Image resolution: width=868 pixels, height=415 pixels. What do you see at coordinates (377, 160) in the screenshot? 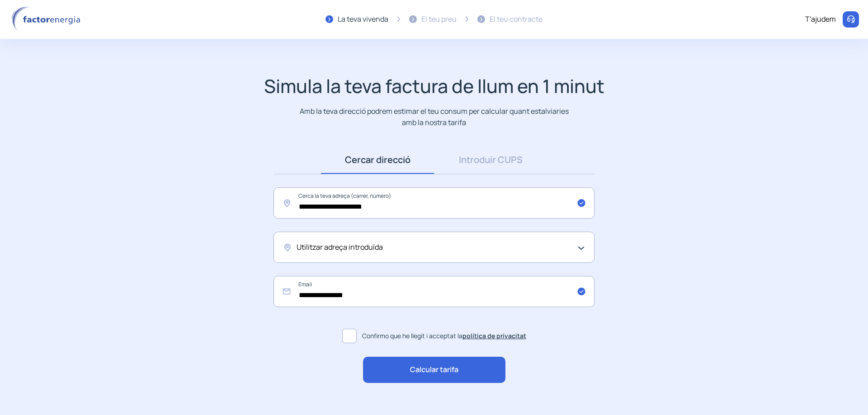
I see `a: Cercar direcció` at bounding box center [377, 160].